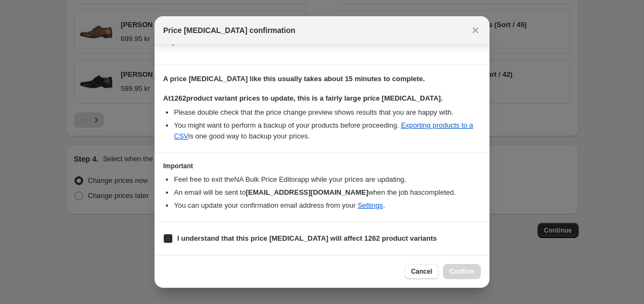 The height and width of the screenshot is (304, 644). Describe the element at coordinates (327, 131) in the screenshot. I see `li: You might want to perform a backup of your products before proceeding. is one good way to backup ...` at that location.